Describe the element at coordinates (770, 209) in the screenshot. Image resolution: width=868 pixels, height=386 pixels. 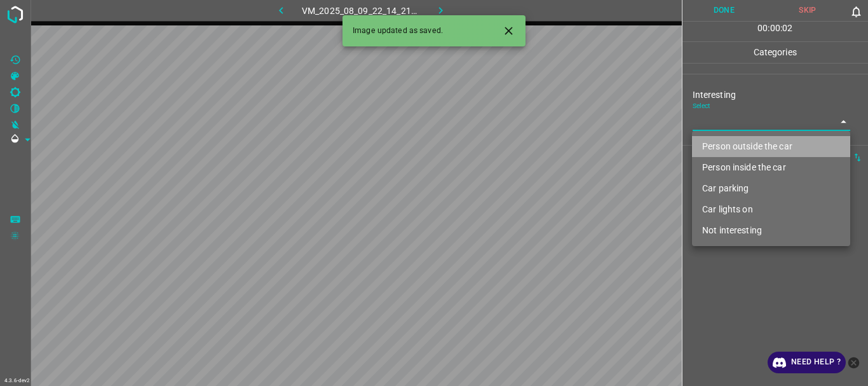
I see `li: Car lights on` at that location.